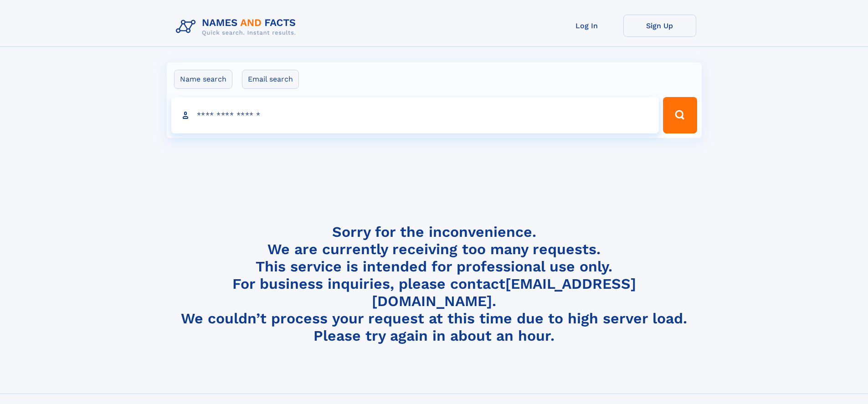  Describe the element at coordinates (271, 79) in the screenshot. I see `label: Email search` at that location.